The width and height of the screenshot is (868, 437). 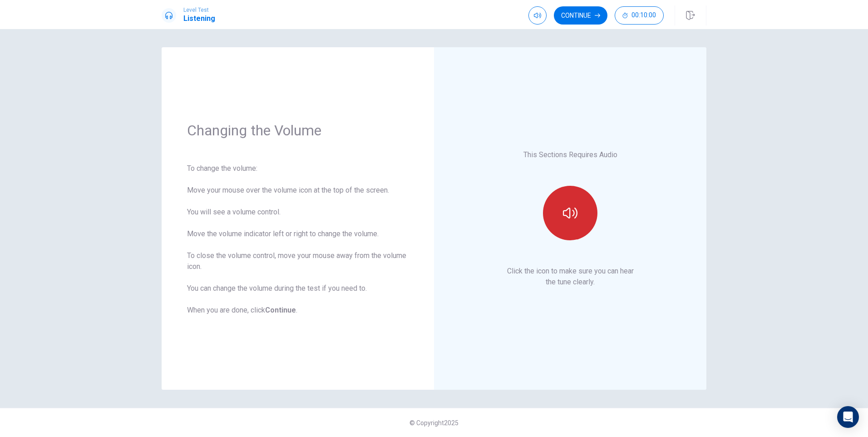 What do you see at coordinates (199, 18) in the screenshot?
I see `h1: Listening` at bounding box center [199, 18].